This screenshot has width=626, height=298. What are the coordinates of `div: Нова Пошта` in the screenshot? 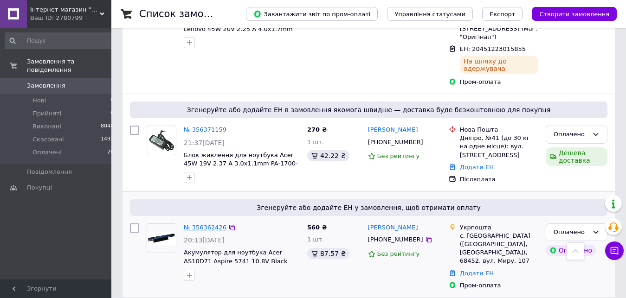 It's located at (499, 130).